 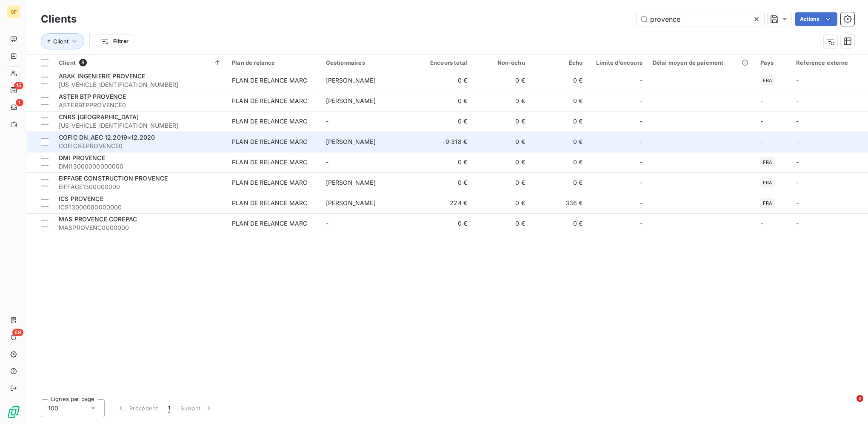 I want to click on div: Gestionnaires, so click(x=367, y=63).